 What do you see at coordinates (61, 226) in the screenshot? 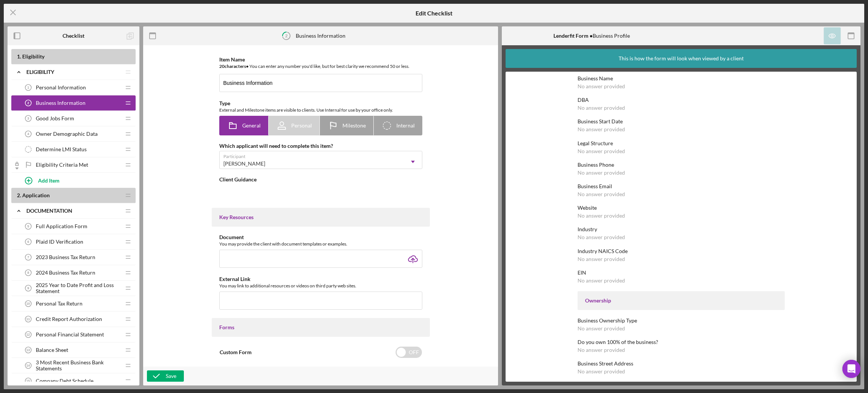
I see `span: Full Application Form` at bounding box center [61, 226].